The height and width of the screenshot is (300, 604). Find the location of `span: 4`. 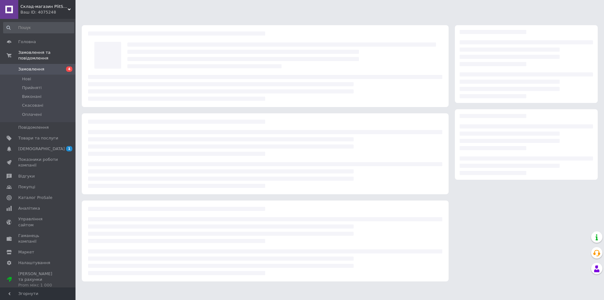

span: 4 is located at coordinates (69, 69).